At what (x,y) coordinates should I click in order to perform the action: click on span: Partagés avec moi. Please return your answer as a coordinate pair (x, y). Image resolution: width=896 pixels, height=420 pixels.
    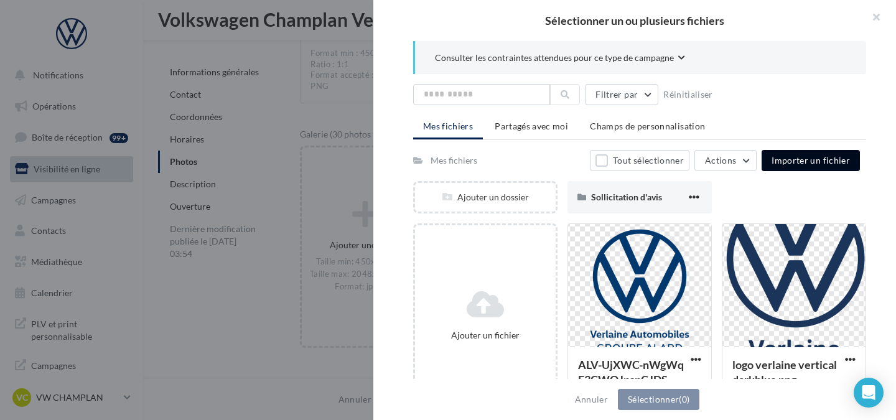
    Looking at the image, I should click on (531, 126).